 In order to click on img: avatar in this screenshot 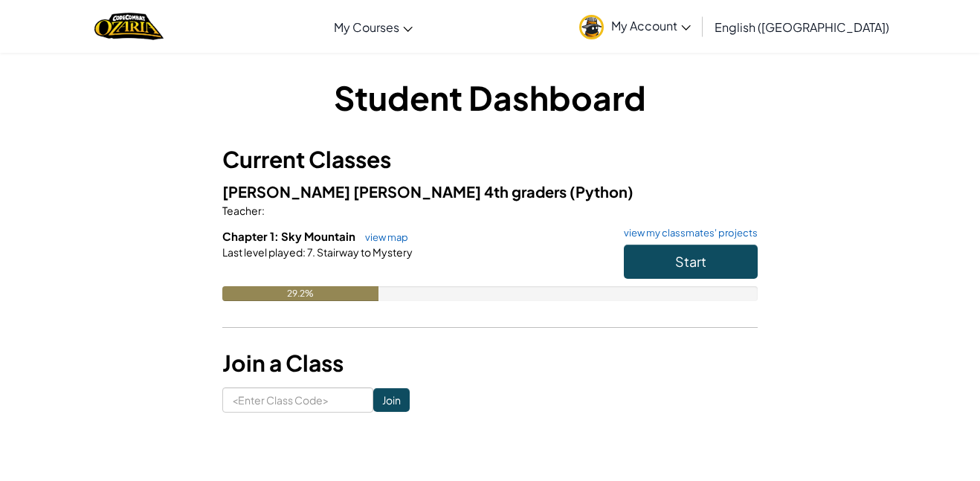, I will do `click(591, 26)`.